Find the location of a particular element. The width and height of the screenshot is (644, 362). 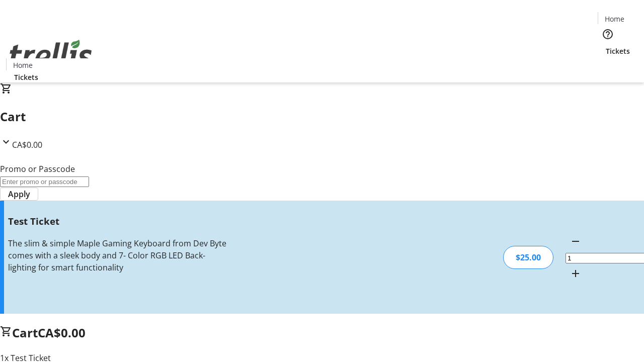

img: Orient E2E Organization OyJwbvLMAj's Logo is located at coordinates (51, 54).